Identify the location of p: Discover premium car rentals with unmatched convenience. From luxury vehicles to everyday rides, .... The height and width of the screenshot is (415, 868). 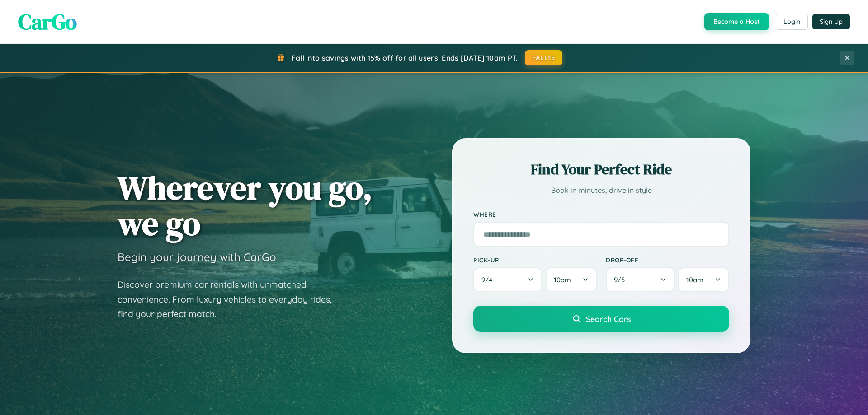
(231, 299).